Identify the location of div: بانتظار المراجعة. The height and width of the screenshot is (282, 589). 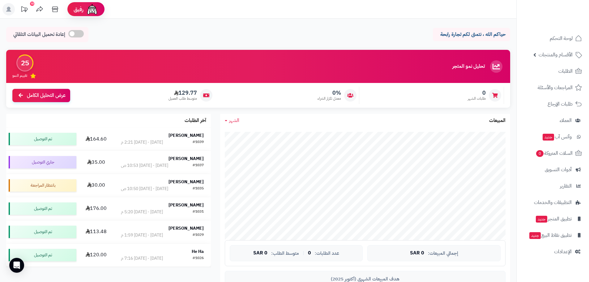
(42, 185).